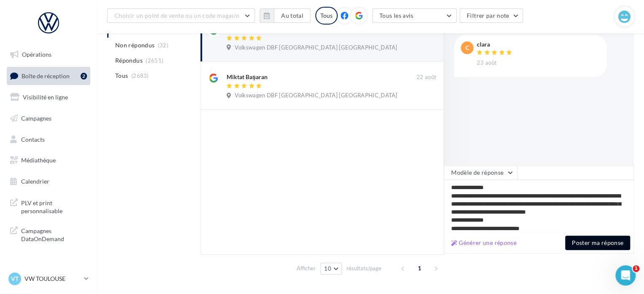 The height and width of the screenshot is (294, 644). Describe the element at coordinates (492, 16) in the screenshot. I see `button: Filtrer par note` at that location.